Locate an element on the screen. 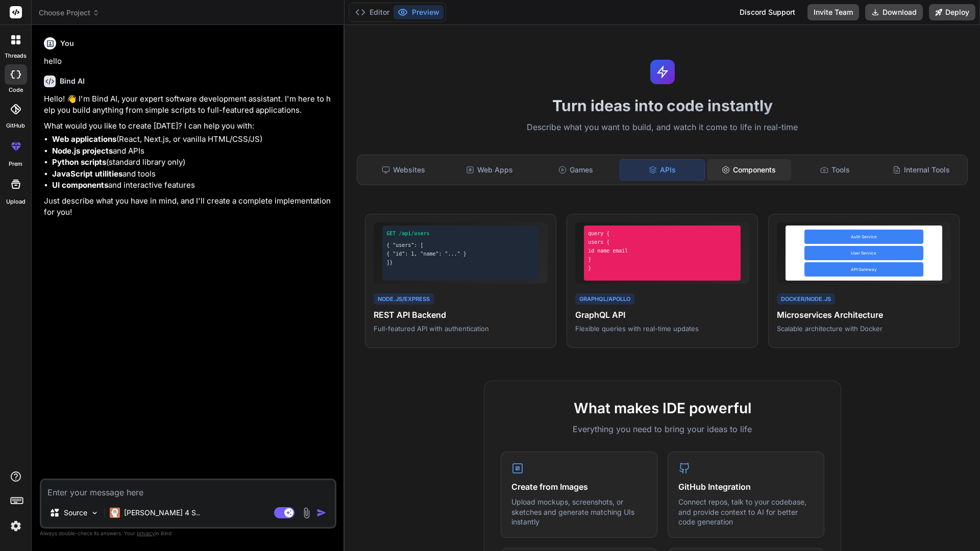 This screenshot has width=980, height=551. p: Full-featured API with authentication is located at coordinates (460, 328).